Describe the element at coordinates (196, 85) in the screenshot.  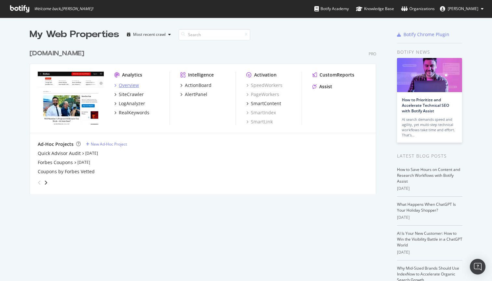
I see `a: ActionBoard` at that location.